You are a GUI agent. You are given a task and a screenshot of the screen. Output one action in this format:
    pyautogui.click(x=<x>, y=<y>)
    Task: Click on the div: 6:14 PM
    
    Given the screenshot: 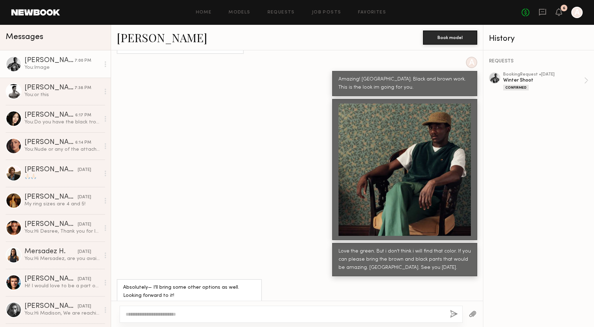 What is the action you would take?
    pyautogui.click(x=83, y=143)
    